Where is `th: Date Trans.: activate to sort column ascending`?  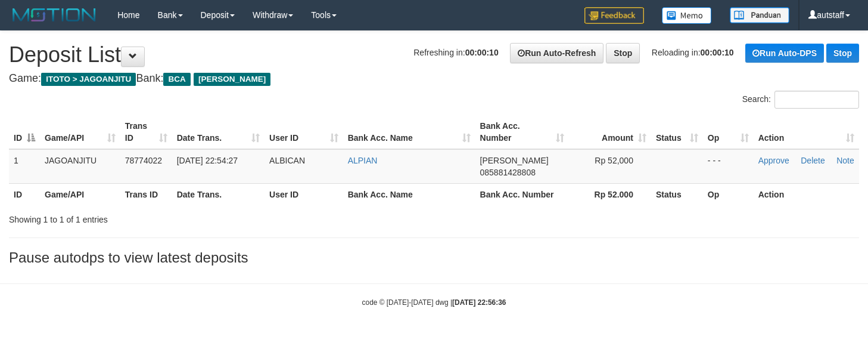
th: Date Trans.: activate to sort column ascending is located at coordinates (218, 132).